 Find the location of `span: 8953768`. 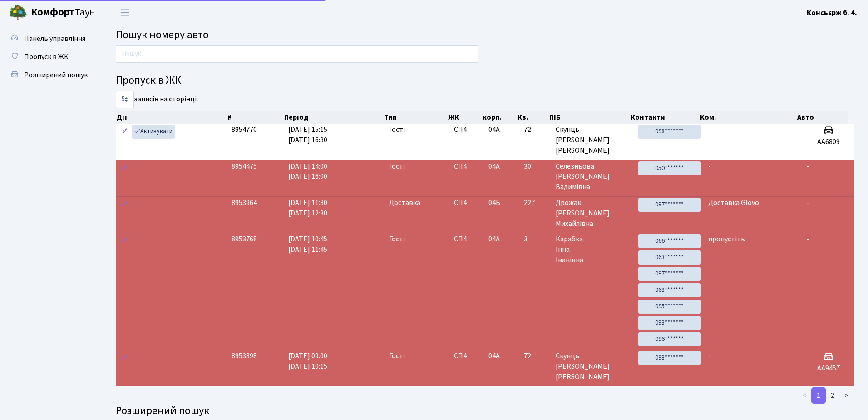

span: 8953768 is located at coordinates (244, 239).